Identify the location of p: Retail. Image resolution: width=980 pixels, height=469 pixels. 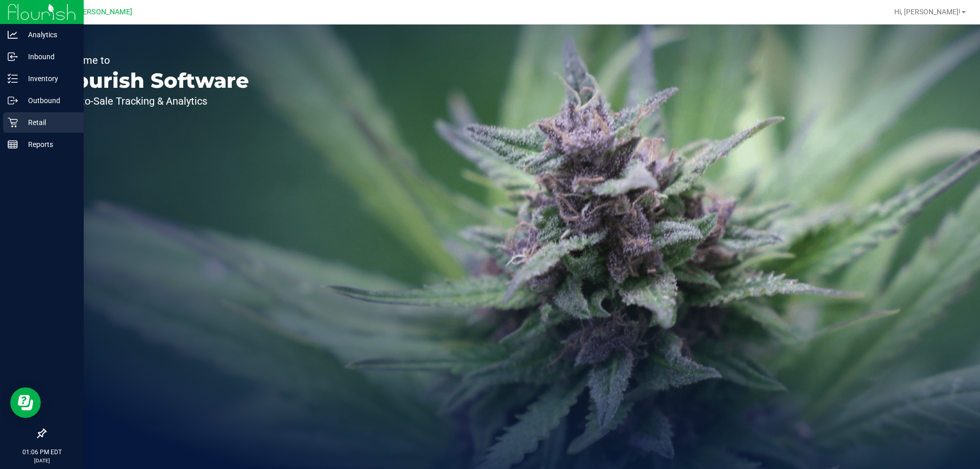
(49, 122).